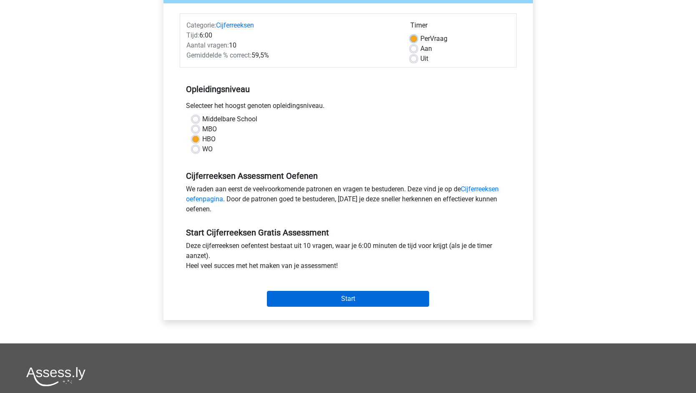 The height and width of the screenshot is (393, 696). Describe the element at coordinates (348, 299) in the screenshot. I see `input: Start` at that location.